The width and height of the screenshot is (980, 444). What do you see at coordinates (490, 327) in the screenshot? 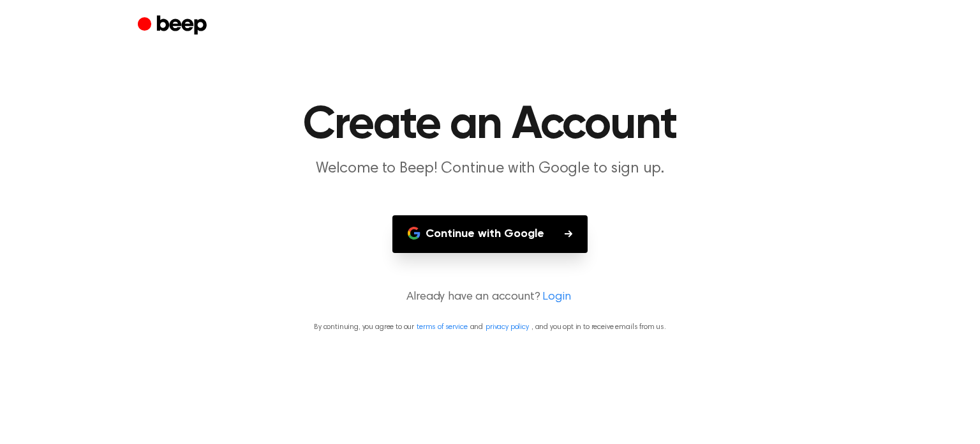
I see `p: By continuing, you agree to our and , and you opt in to receive emails from us.` at bounding box center [490, 327].